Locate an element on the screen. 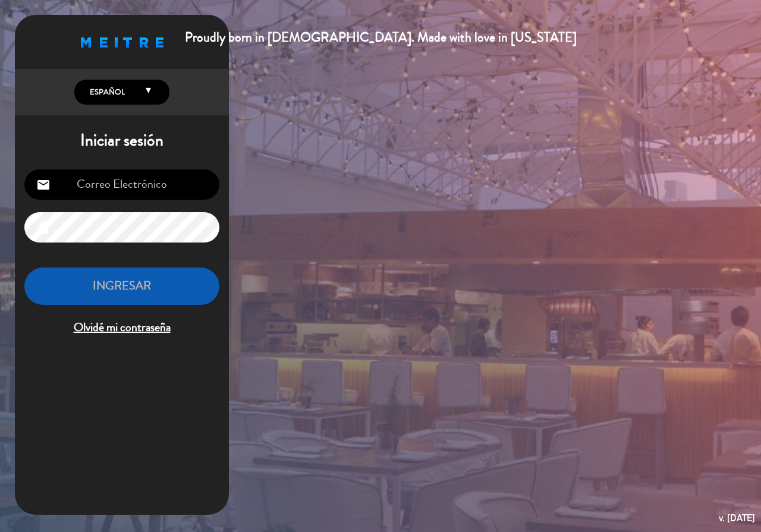  h1: Iniciar sesión is located at coordinates (122, 141).